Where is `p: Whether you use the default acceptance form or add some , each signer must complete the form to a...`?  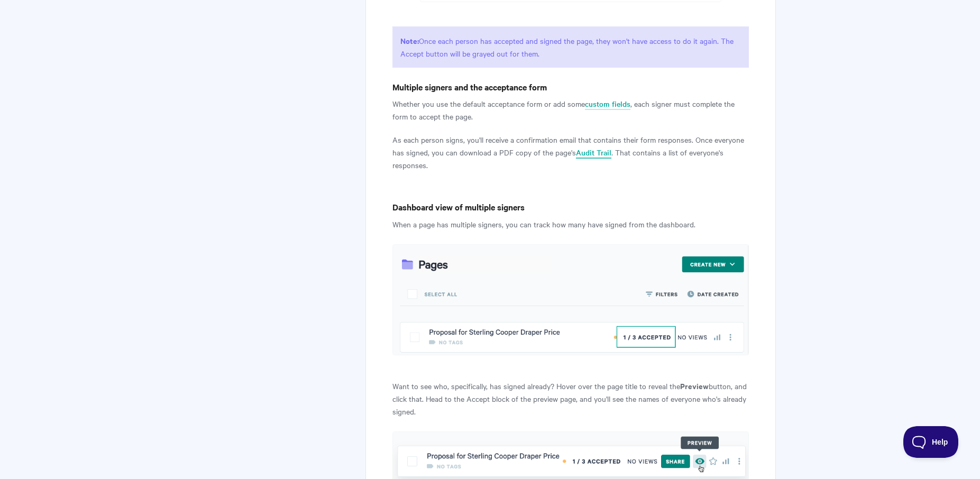
p: Whether you use the default acceptance form or add some , each signer must complete the form to a... is located at coordinates (571, 110).